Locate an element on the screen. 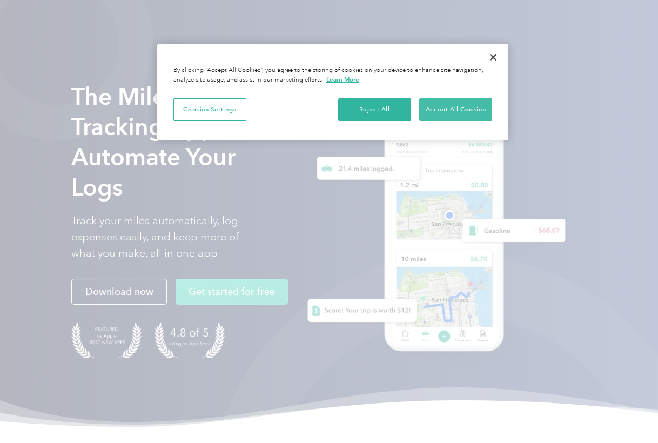  div: Privacy is located at coordinates (333, 92).